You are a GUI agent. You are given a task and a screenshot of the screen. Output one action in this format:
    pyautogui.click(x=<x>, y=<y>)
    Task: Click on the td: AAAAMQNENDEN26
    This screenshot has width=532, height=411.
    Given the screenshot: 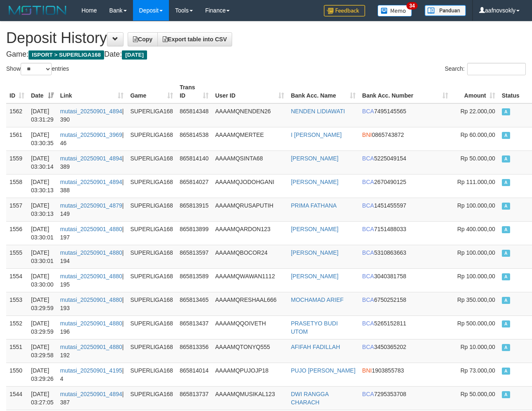 What is the action you would take?
    pyautogui.click(x=249, y=115)
    